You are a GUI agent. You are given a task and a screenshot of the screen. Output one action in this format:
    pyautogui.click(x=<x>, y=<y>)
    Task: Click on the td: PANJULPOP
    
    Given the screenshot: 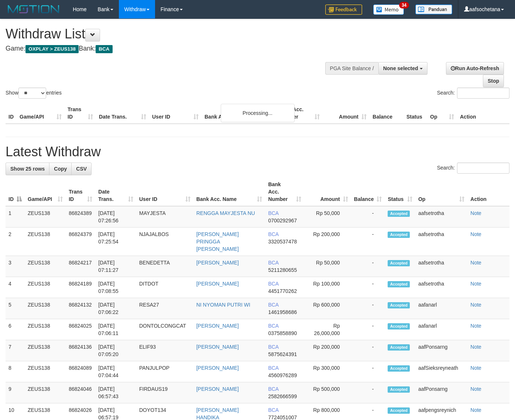 What is the action you would take?
    pyautogui.click(x=164, y=372)
    